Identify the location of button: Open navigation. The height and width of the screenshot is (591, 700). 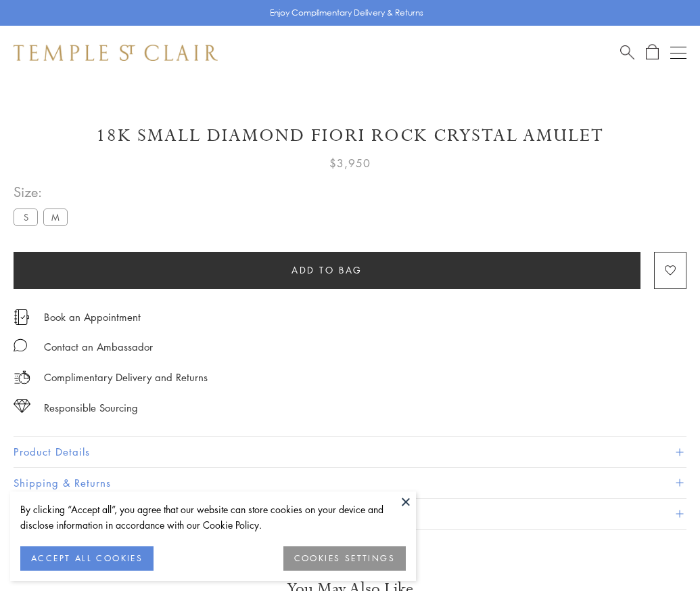
(679, 53).